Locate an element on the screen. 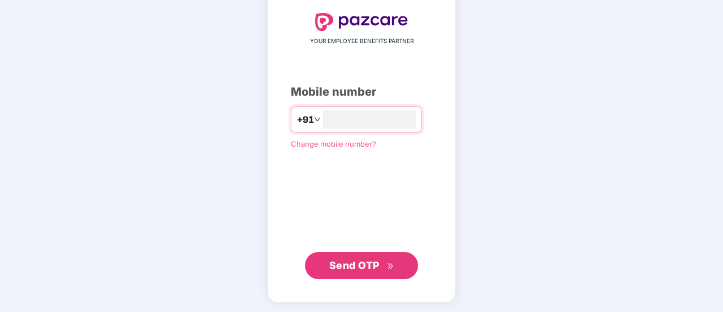 The height and width of the screenshot is (312, 723). a: Change mobile number? is located at coordinates (333, 144).